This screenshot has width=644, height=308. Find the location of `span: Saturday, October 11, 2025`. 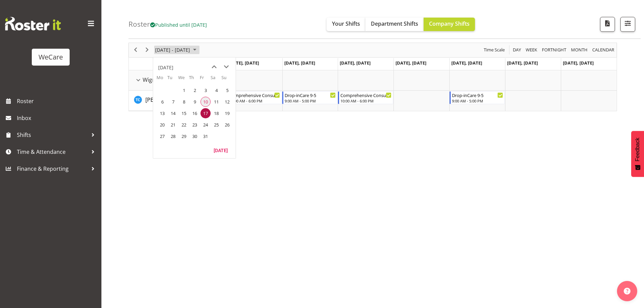

span: Saturday, October 11, 2025 is located at coordinates (217, 102).